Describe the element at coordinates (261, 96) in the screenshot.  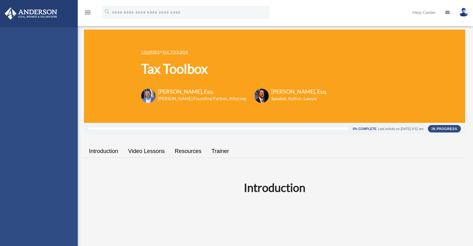
I see `img: Scott-Estill-Headshot.png` at that location.